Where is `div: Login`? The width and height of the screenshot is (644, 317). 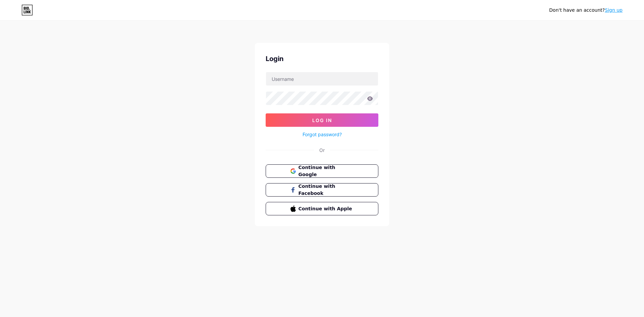
div: Login is located at coordinates (322, 58).